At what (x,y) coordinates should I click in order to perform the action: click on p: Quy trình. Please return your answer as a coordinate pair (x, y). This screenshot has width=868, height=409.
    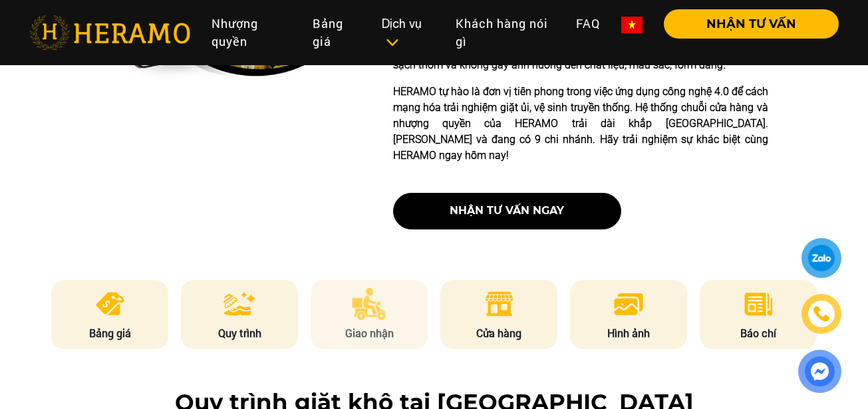
    Looking at the image, I should click on (239, 333).